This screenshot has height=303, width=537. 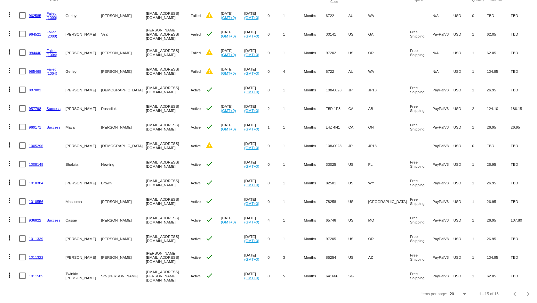 I want to click on a: 962585, so click(x=35, y=15).